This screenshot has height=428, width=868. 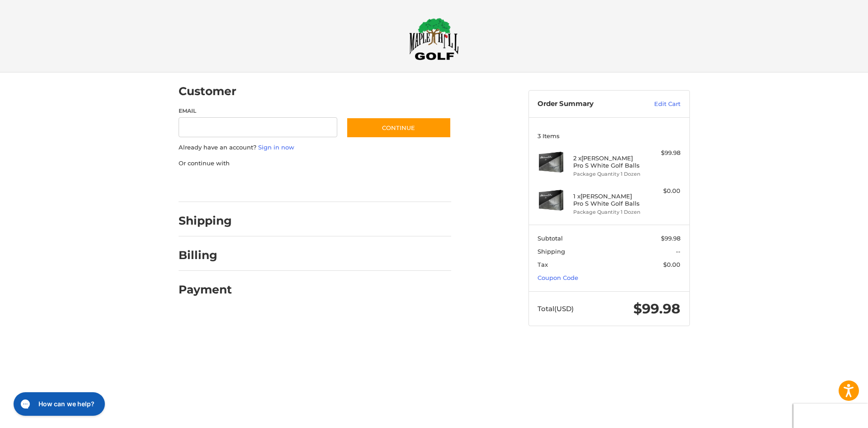 What do you see at coordinates (609, 136) in the screenshot?
I see `h3: 3 Items` at bounding box center [609, 136].